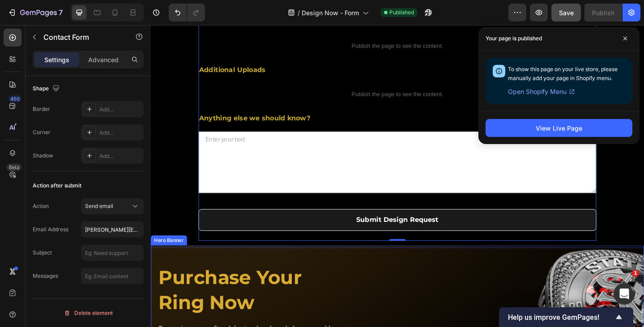  What do you see at coordinates (402, 13) in the screenshot?
I see `span: Published` at bounding box center [402, 13].